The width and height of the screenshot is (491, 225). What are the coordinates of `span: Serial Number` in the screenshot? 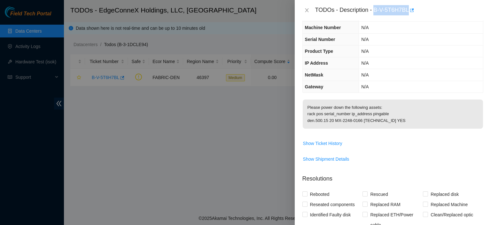 It's located at (320, 39).